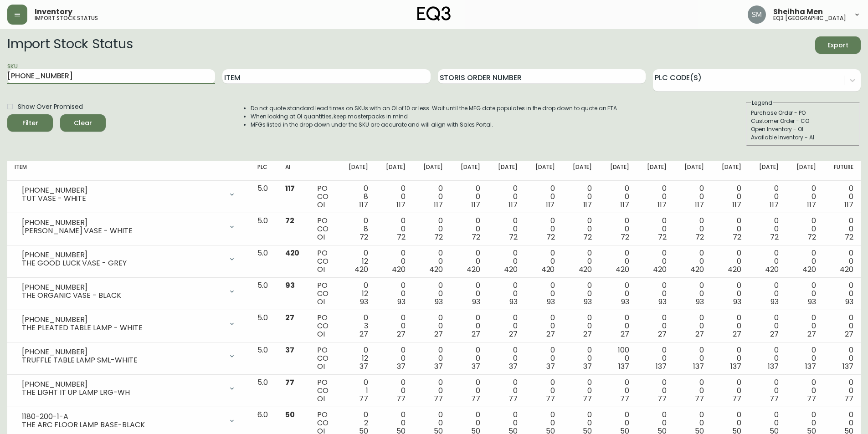 This screenshot has width=868, height=434. What do you see at coordinates (122, 393) in the screenshot?
I see `div: THE LIGHT IT UP LAMP LRG-WH` at bounding box center [122, 393].